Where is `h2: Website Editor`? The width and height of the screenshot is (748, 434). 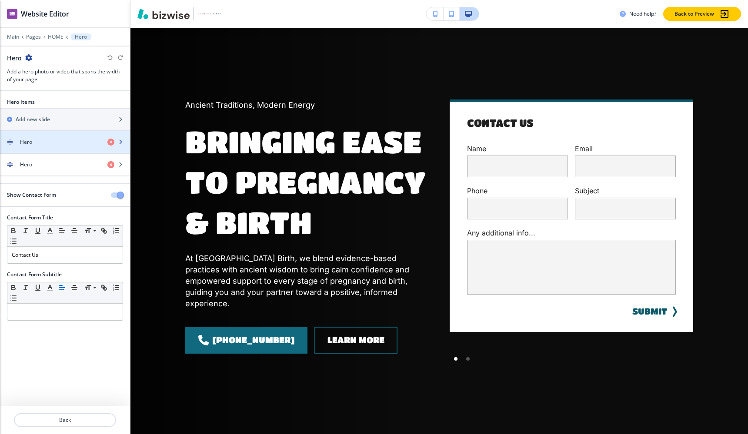
h2: Website Editor is located at coordinates (45, 14).